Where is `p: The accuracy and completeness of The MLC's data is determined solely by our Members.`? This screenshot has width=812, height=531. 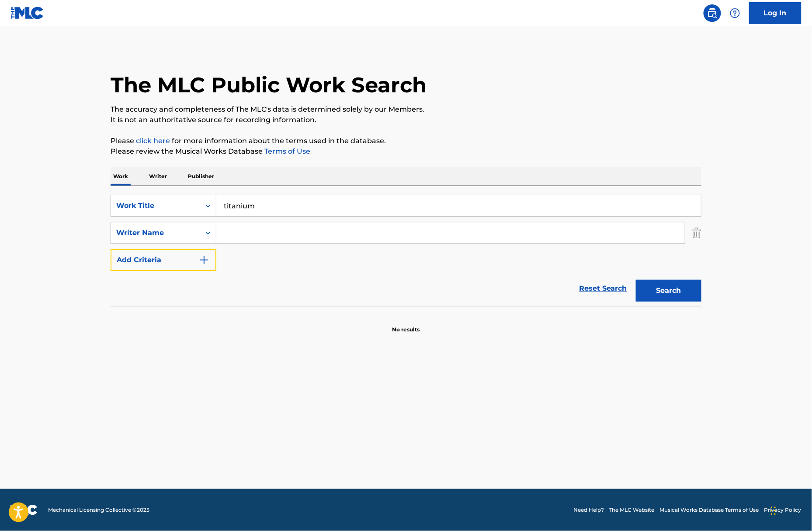
p: The accuracy and completeness of The MLC's data is determined solely by our Members. is located at coordinates (406, 109).